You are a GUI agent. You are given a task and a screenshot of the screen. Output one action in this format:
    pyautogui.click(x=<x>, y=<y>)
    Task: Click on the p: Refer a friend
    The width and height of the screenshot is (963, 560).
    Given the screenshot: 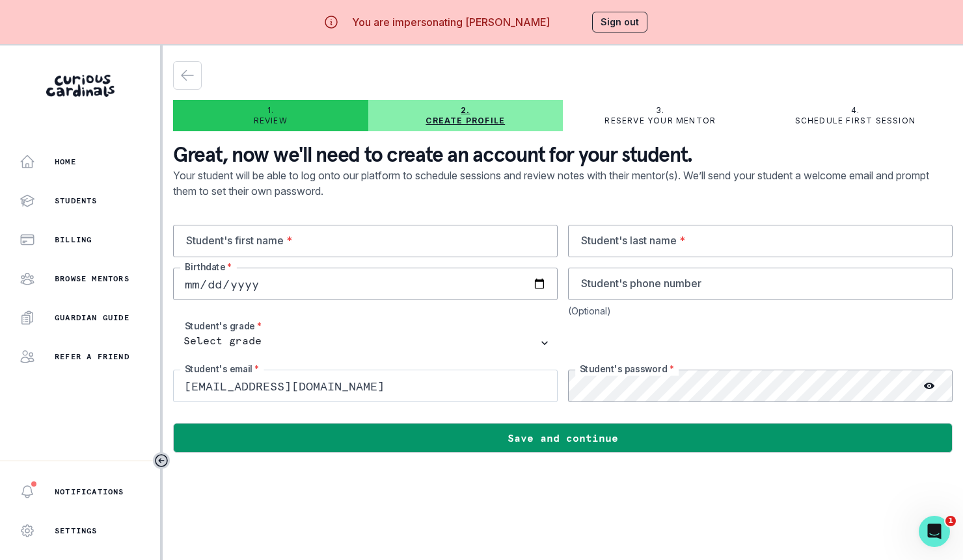 What is the action you would take?
    pyautogui.click(x=92, y=357)
    